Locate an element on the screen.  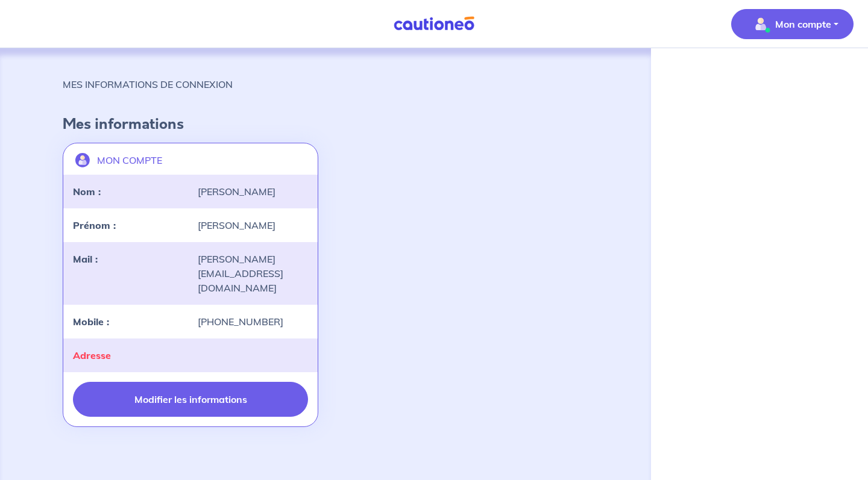
img: illu_account_valid_menu.svg is located at coordinates (761, 24).